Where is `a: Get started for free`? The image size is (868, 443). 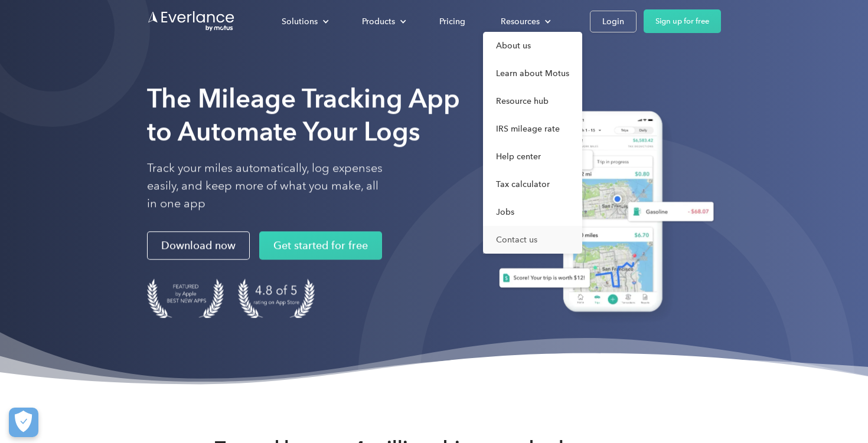
a: Get started for free is located at coordinates (320, 245).